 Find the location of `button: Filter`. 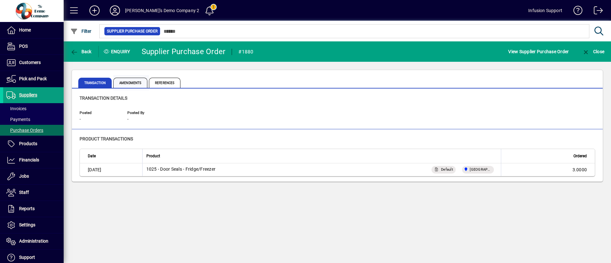

button: Filter is located at coordinates (81, 31).